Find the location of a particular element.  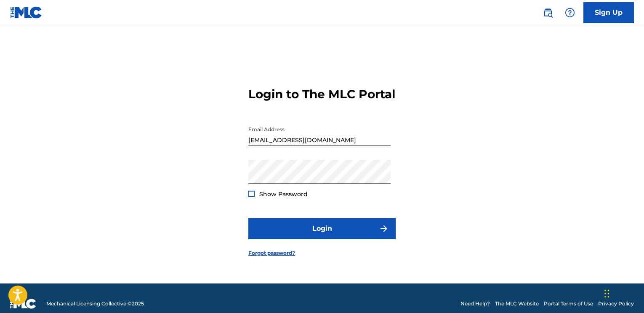

div: Chat Widget is located at coordinates (623, 293).